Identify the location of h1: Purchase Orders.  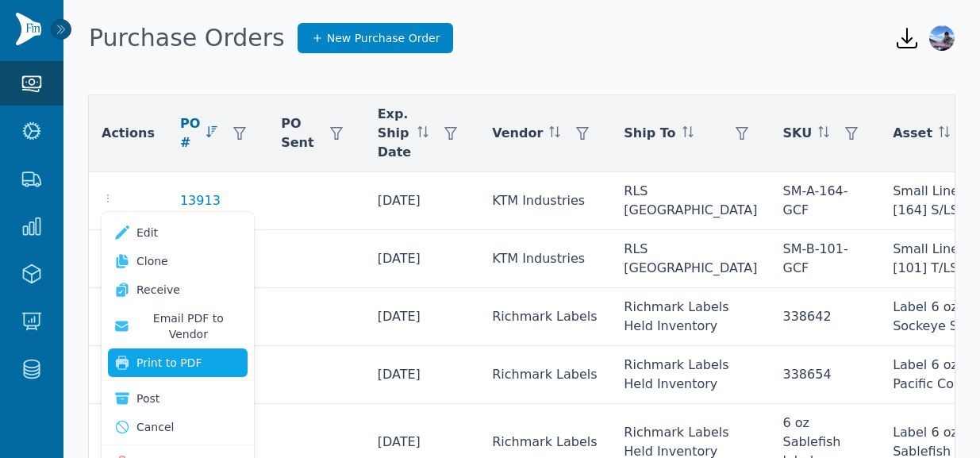
(186, 38).